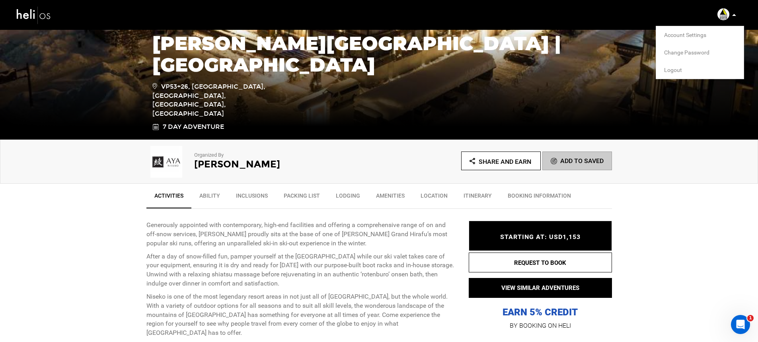 This screenshot has width=758, height=342. What do you see at coordinates (539, 198) in the screenshot?
I see `a: BOOKING INFORMATION` at bounding box center [539, 198].